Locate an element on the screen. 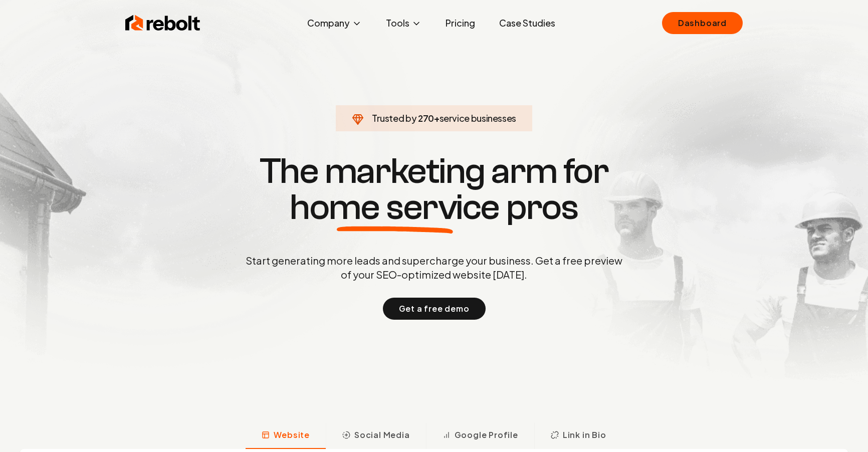  span: 270 is located at coordinates (426, 118).